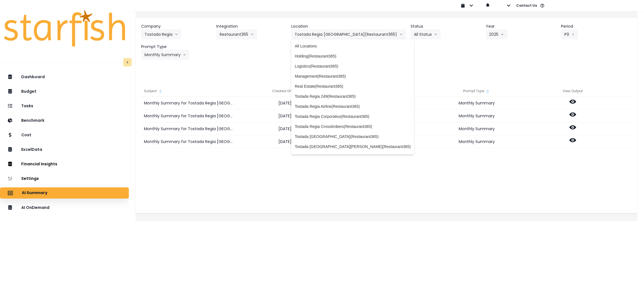 The height and width of the screenshot is (291, 644). I want to click on span: Real Estate(Restaurant365), so click(353, 86).